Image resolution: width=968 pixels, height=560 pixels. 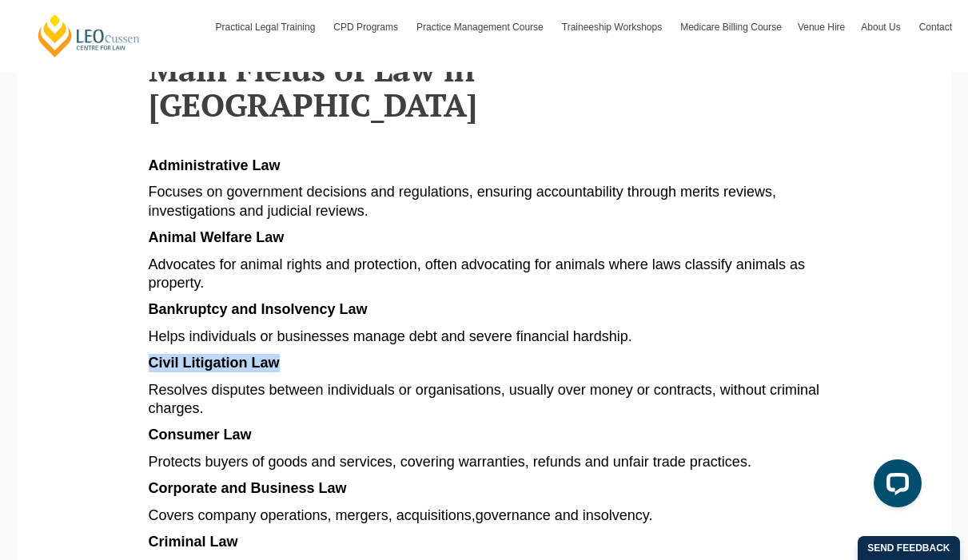 I want to click on span: Civil Litigation Law, so click(x=214, y=363).